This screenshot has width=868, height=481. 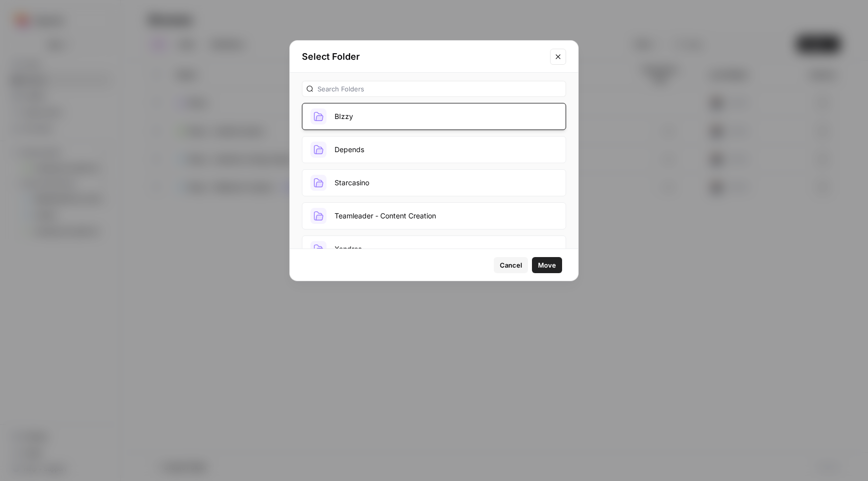 I want to click on button: Close modal, so click(x=558, y=57).